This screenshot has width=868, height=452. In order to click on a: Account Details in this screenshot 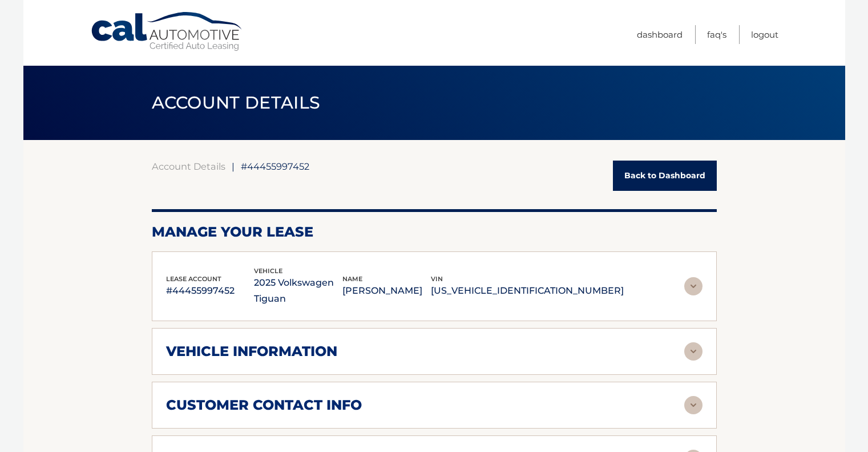, I will do `click(188, 166)`.